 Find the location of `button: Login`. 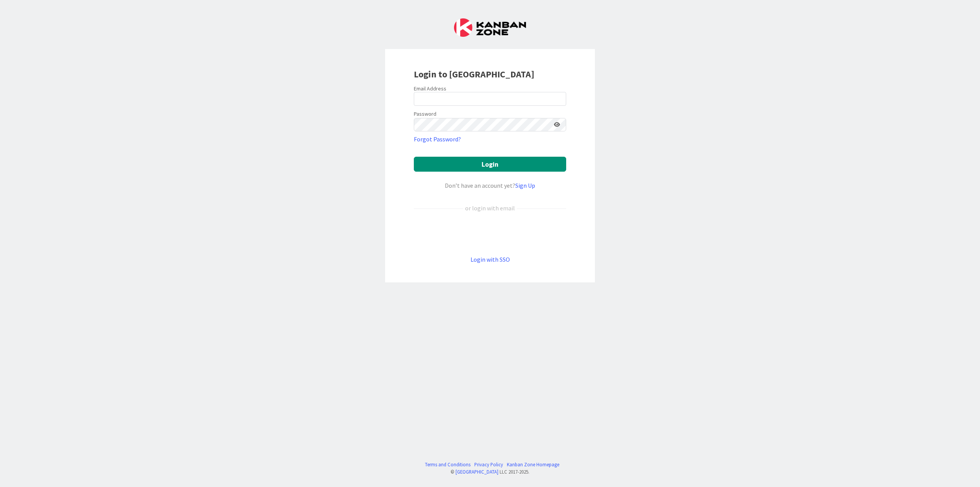

button: Login is located at coordinates (490, 164).